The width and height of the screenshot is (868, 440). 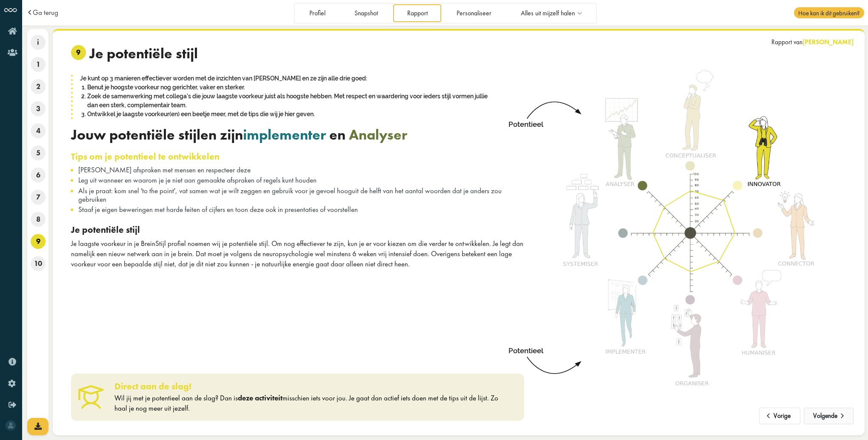 I want to click on span: Staaf je eigen beweringen met harde feiten of cijfers en toon deze ook in presentaties of voorste..., so click(x=218, y=209).